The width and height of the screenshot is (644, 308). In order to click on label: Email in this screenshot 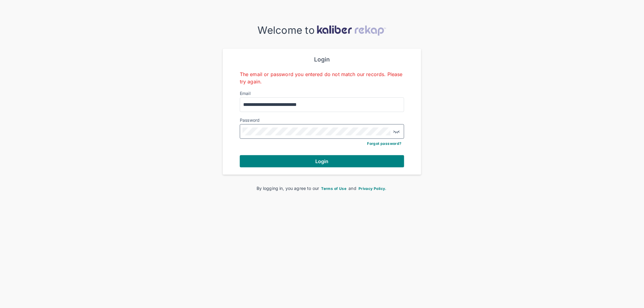, I will do `click(245, 93)`.